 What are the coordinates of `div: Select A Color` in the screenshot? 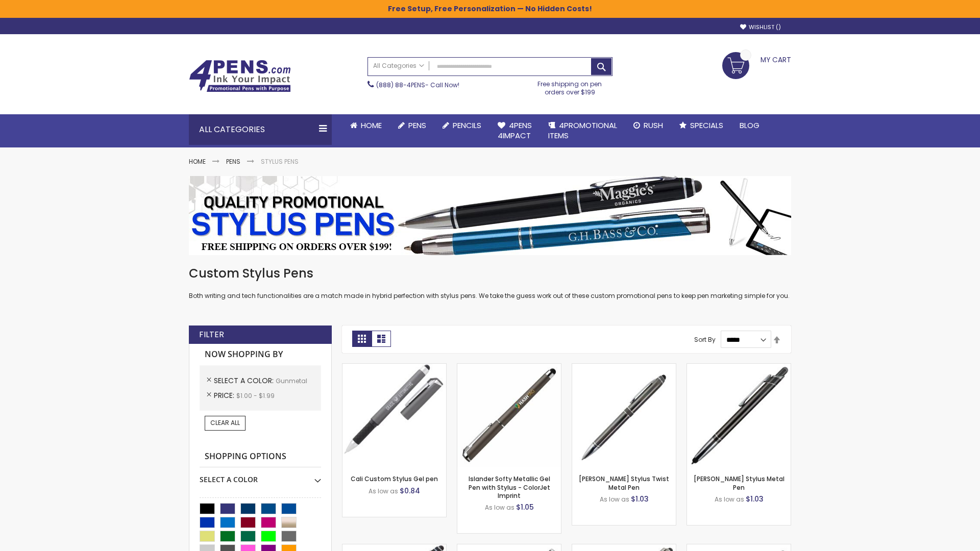 It's located at (260, 476).